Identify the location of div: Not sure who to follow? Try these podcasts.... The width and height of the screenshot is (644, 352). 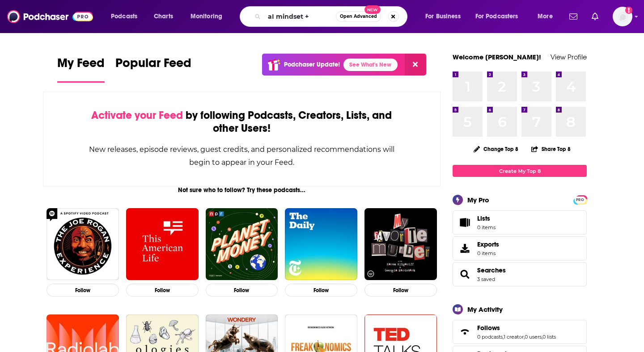
(242, 190).